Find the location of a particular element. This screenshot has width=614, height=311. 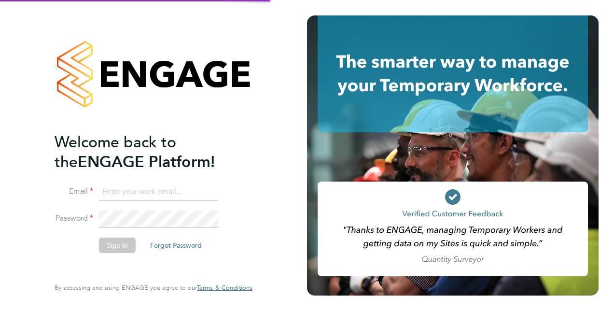

label: Email is located at coordinates (74, 191).